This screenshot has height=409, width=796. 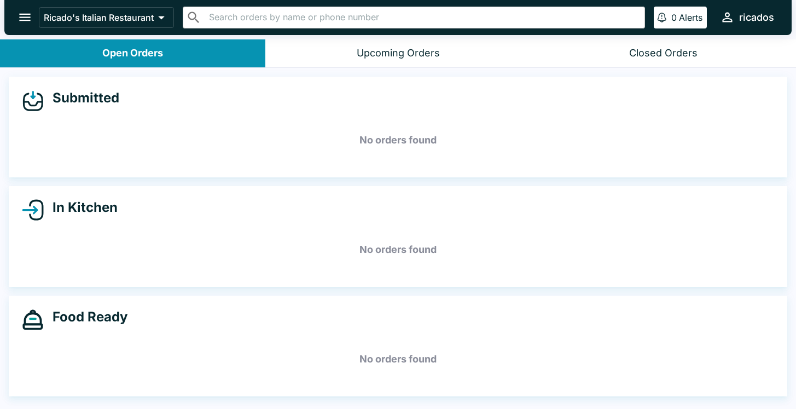 What do you see at coordinates (132, 53) in the screenshot?
I see `div: Open Orders` at bounding box center [132, 53].